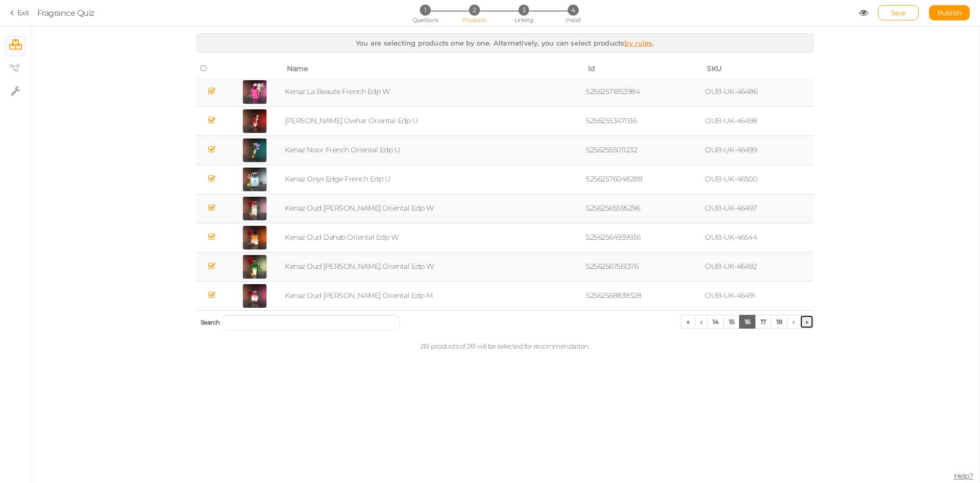 The height and width of the screenshot is (483, 980). What do you see at coordinates (732, 321) in the screenshot?
I see `a: 15` at bounding box center [732, 321].